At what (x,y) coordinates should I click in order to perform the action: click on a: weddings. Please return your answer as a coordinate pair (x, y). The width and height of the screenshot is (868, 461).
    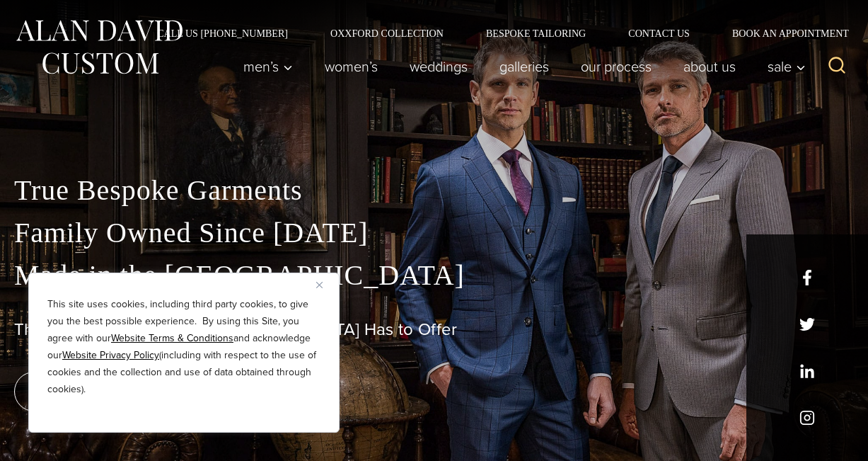
    Looking at the image, I should click on (439, 66).